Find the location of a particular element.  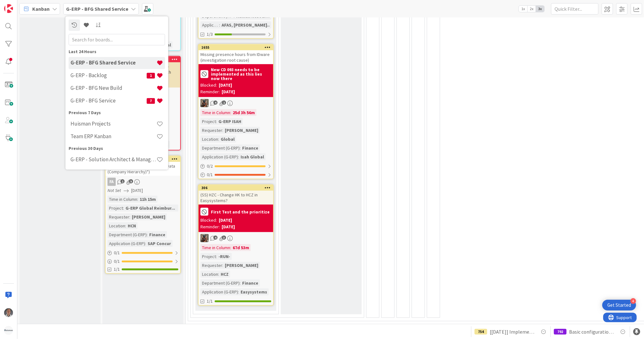

b: G-ERP - BFG Shared Service is located at coordinates (97, 9).